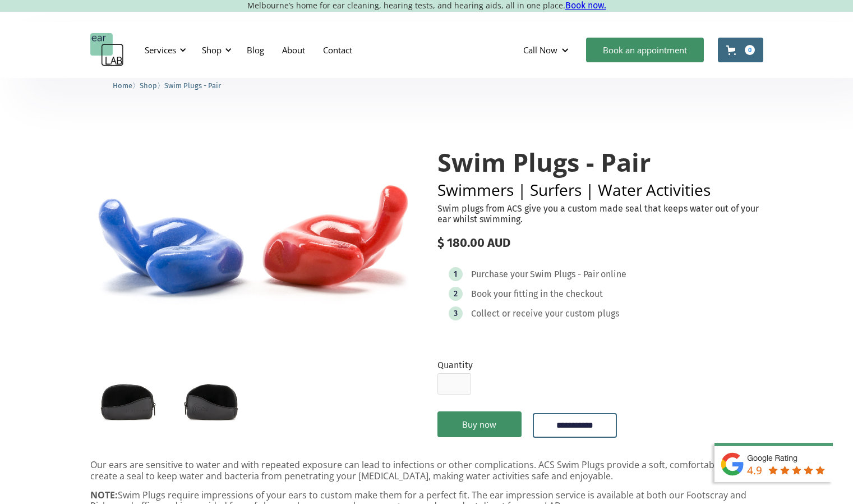 This screenshot has width=853, height=504. What do you see at coordinates (750, 50) in the screenshot?
I see `div: 0` at bounding box center [750, 50].